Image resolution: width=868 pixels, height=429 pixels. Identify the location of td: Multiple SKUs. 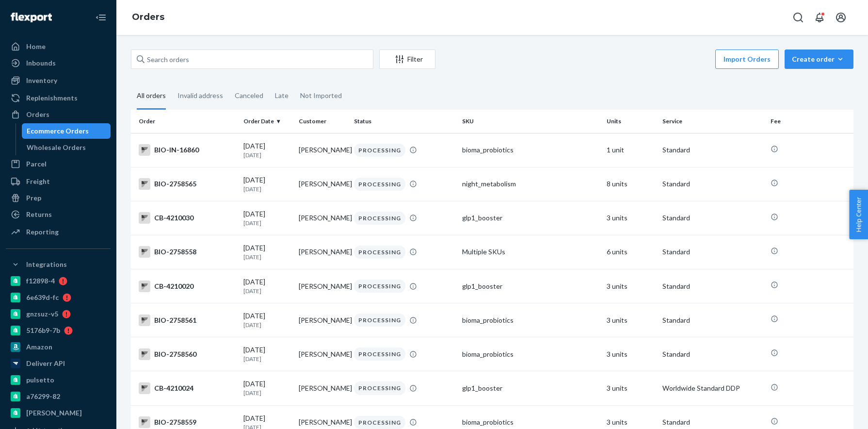
(531, 252).